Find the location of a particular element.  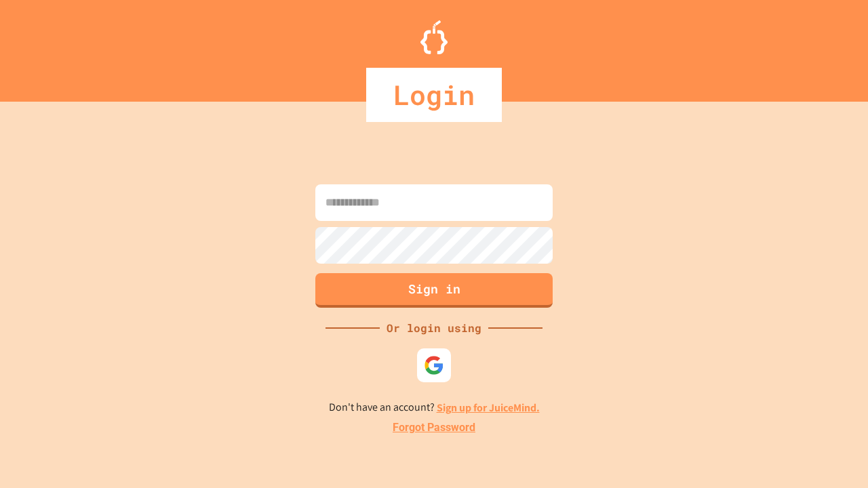

button: Sign in is located at coordinates (434, 290).